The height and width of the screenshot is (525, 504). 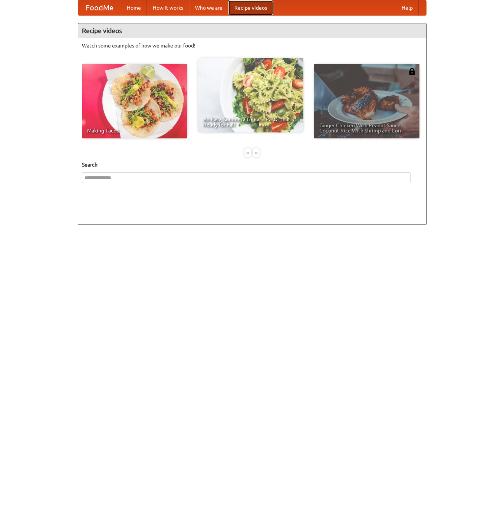 I want to click on span: Making Tacos, so click(x=135, y=131).